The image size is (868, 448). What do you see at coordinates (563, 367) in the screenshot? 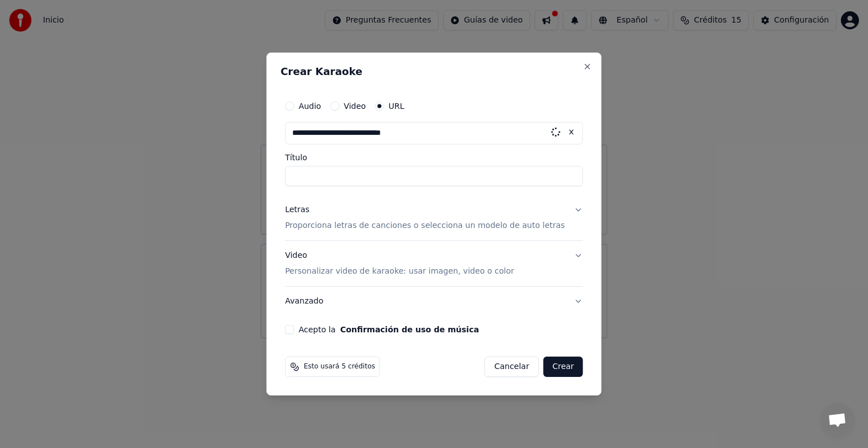
I see `button: Crear` at bounding box center [563, 367].